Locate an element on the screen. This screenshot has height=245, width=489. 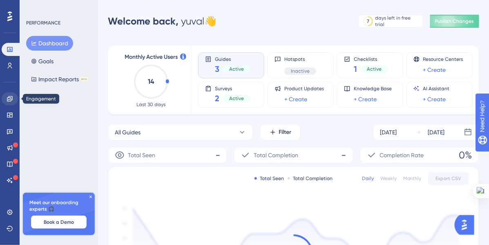
div: Weekly is located at coordinates (388, 178).